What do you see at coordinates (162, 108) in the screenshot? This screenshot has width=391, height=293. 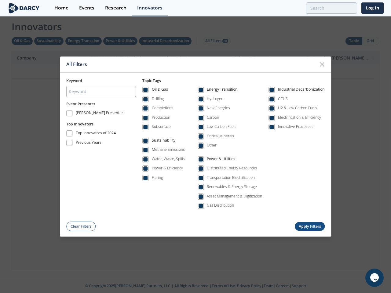 I see `div: Completions` at bounding box center [162, 108].